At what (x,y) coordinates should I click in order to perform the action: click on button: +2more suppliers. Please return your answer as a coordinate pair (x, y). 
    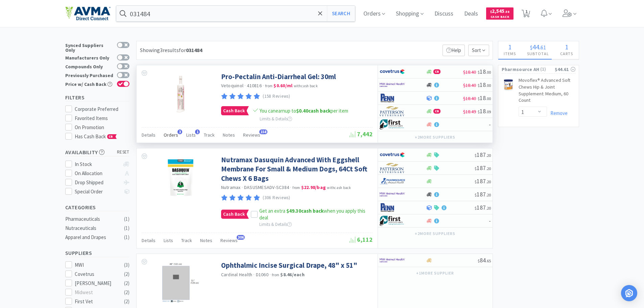
    Looking at the image, I should click on (435, 137).